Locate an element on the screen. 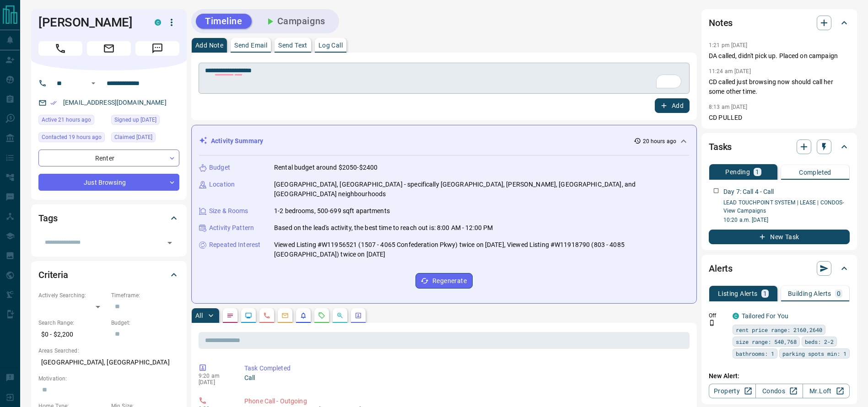  div: Notes is located at coordinates (779, 23).